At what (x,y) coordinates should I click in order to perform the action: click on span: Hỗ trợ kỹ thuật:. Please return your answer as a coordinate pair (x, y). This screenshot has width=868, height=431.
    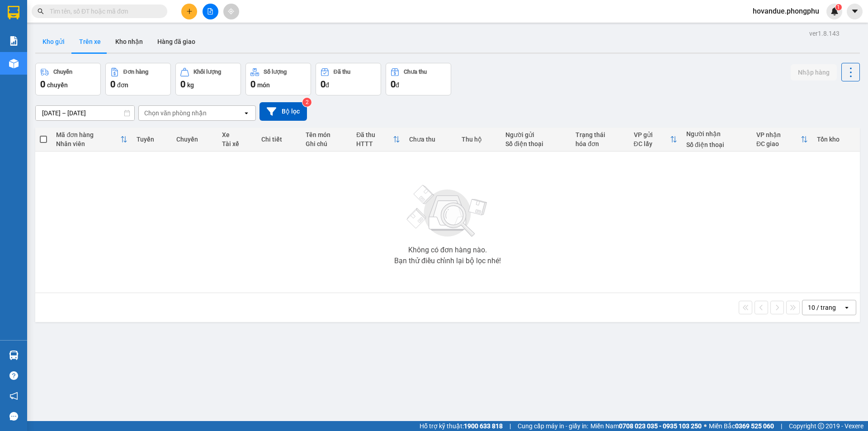
    Looking at the image, I should click on (461, 426).